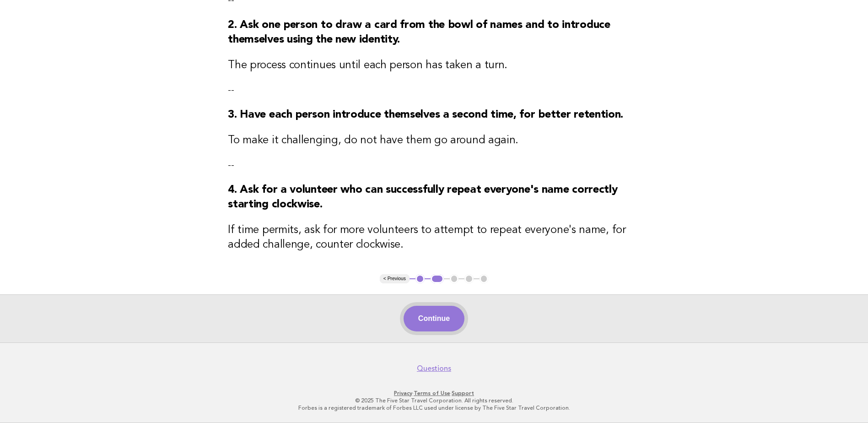  What do you see at coordinates (404, 393) in the screenshot?
I see `a: Privacy` at bounding box center [404, 393].